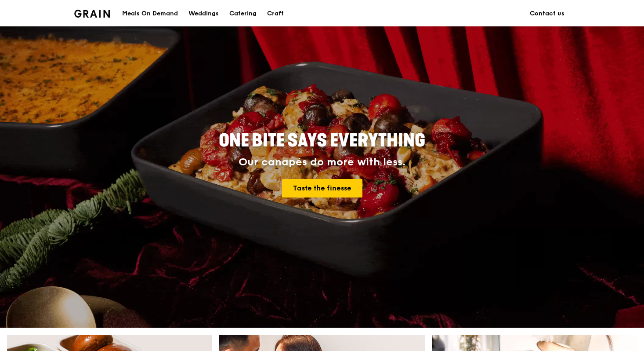 The image size is (644, 351). I want to click on div: Our canapés do more with less., so click(322, 162).